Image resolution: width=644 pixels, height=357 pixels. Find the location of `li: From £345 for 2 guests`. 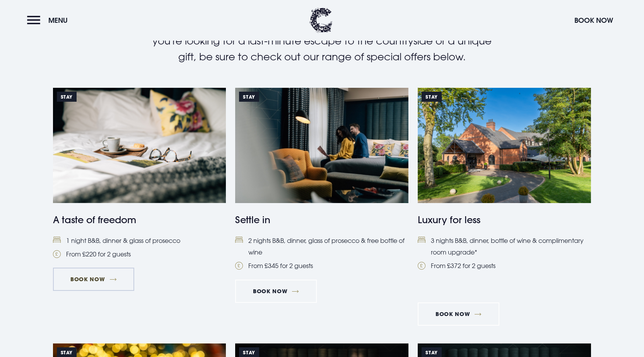

li: From £345 for 2 guests is located at coordinates (322, 266).